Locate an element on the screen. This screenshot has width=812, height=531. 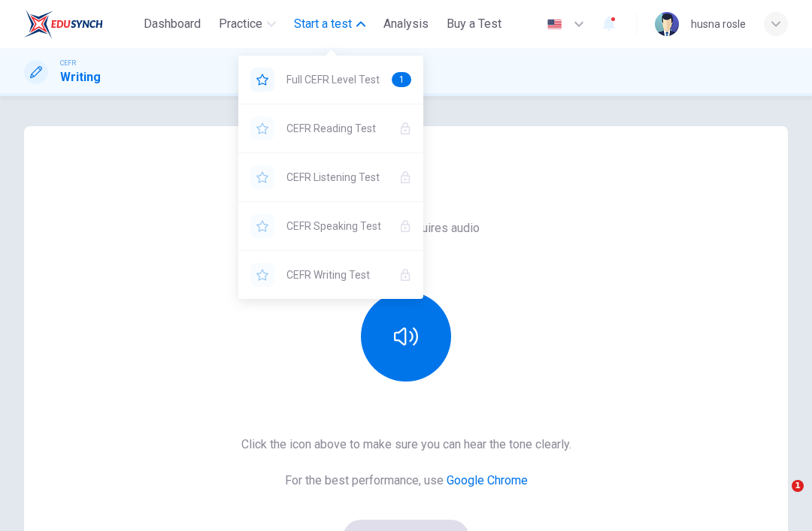
span: Analysis is located at coordinates (406, 24).